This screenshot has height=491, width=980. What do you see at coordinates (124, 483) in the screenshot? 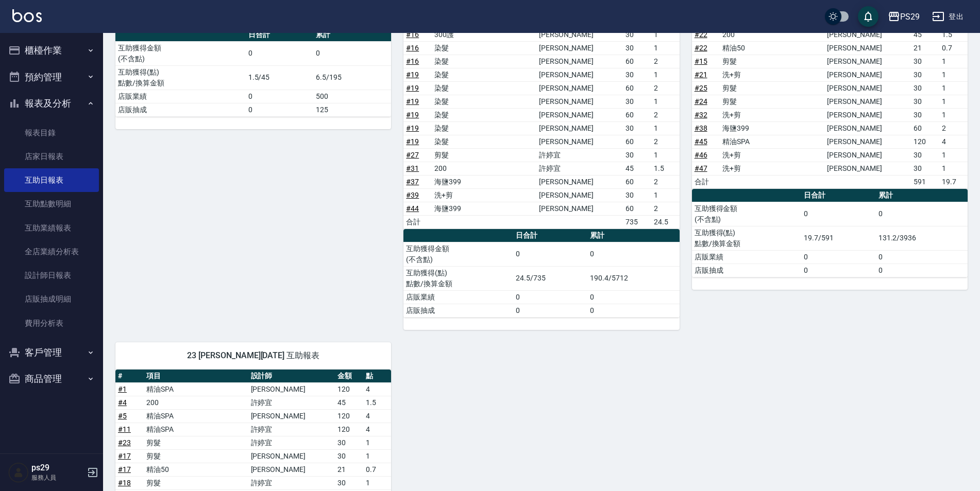
I see `a: #18` at bounding box center [124, 483].